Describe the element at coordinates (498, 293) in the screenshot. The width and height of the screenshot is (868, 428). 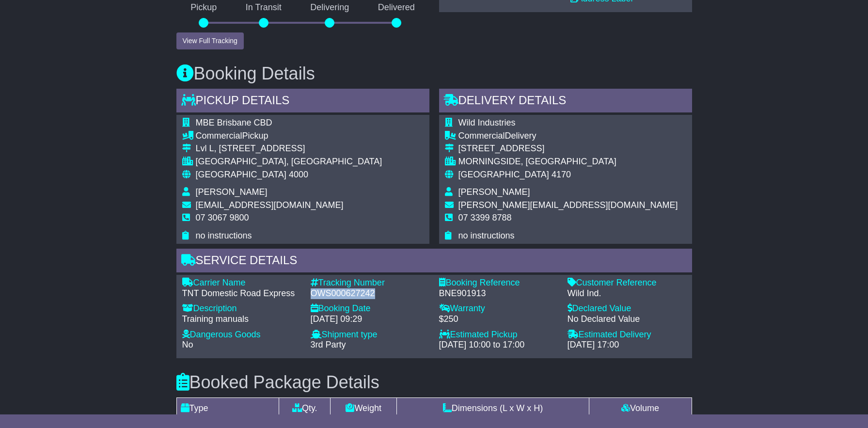
I see `div: BNE901913` at that location.